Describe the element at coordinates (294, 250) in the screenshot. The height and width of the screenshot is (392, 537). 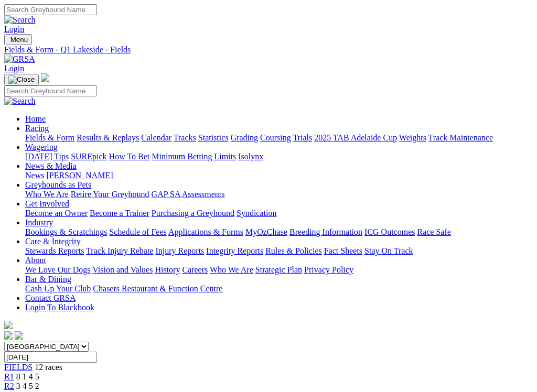
I see `a: Rules & Policies` at that location.